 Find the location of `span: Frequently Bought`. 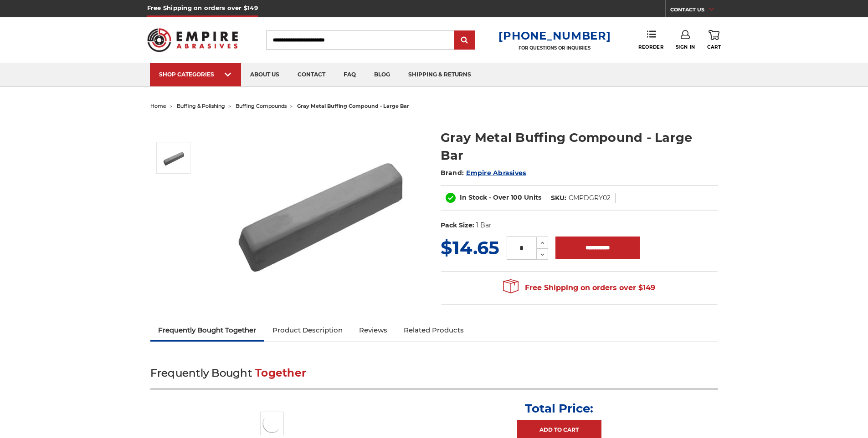

span: Frequently Bought is located at coordinates (201, 373).